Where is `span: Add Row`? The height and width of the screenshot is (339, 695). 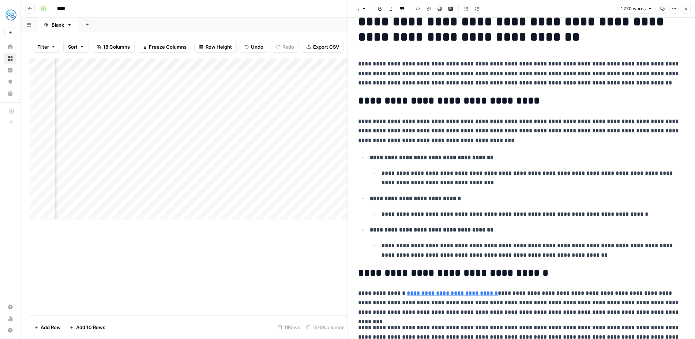 span: Add Row is located at coordinates (50, 327).